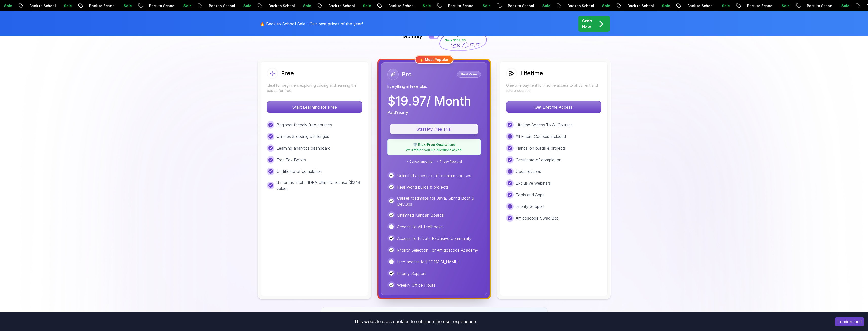  I want to click on p: Access To Private Exclusive Community, so click(434, 238).